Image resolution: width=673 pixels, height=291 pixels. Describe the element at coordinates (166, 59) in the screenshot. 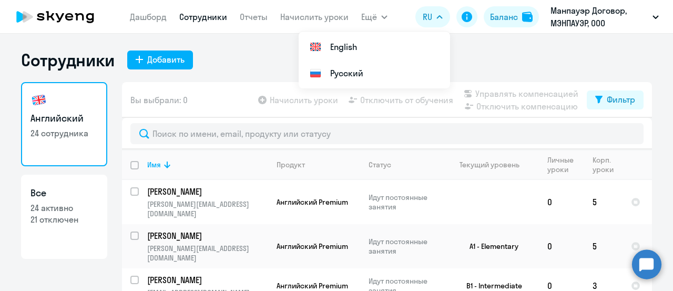

I see `div: Добавить` at that location.